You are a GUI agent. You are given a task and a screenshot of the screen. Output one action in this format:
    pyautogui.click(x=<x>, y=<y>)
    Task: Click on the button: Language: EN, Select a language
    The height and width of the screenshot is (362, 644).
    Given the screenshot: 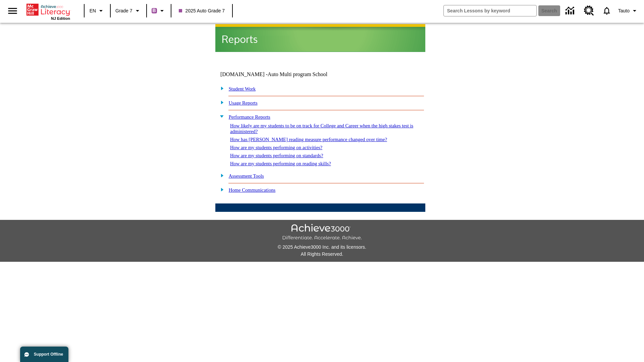 What is the action you would take?
    pyautogui.click(x=98, y=11)
    